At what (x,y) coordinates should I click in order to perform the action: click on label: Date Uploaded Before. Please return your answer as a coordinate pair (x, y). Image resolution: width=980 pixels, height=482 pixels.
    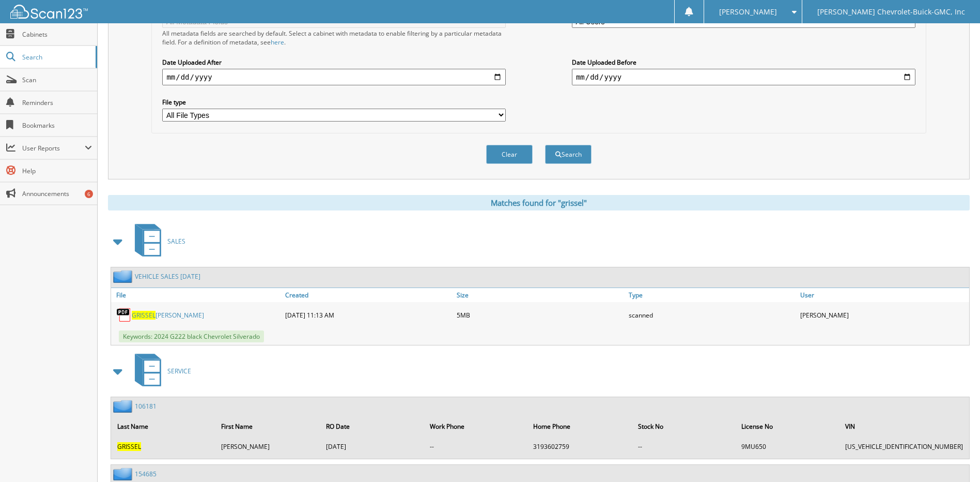
    Looking at the image, I should click on (744, 62).